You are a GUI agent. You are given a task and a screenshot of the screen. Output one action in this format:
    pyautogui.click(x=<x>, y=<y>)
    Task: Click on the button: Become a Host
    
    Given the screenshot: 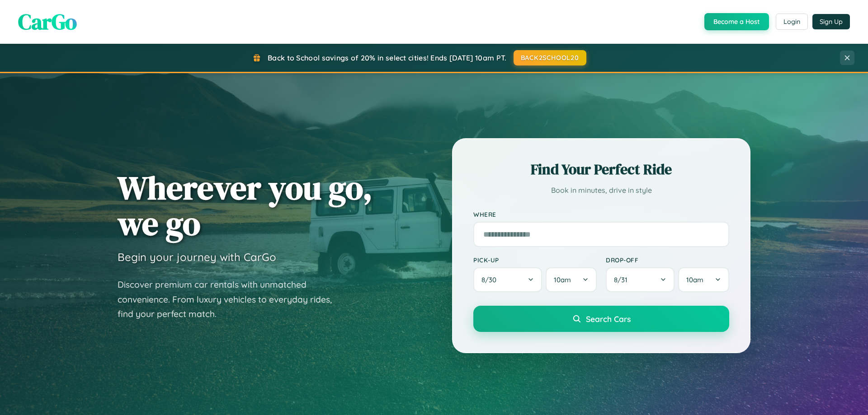 What is the action you would take?
    pyautogui.click(x=736, y=22)
    